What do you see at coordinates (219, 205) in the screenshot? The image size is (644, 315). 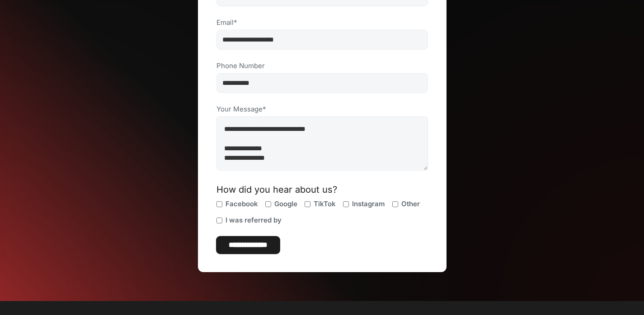 I see `input: Facebook` at bounding box center [219, 205].